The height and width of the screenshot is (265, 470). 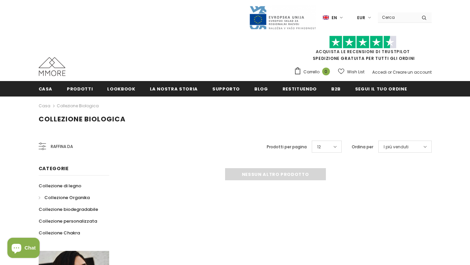 I want to click on span: Casa, so click(x=46, y=89).